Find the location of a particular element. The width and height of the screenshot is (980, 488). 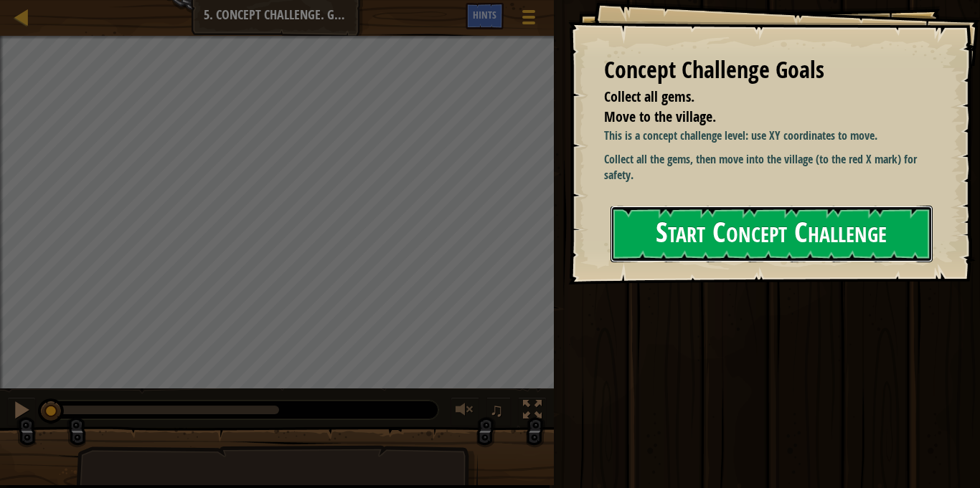

button: Start Concept Challenge is located at coordinates (771, 234).